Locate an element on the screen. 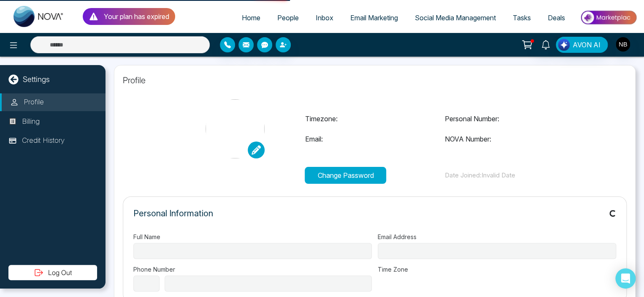  p: Timezone: is located at coordinates (374, 119).